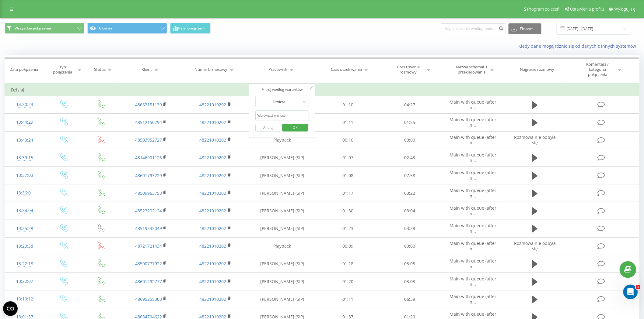 This screenshot has width=644, height=319. I want to click on td: 01:10, so click(348, 105).